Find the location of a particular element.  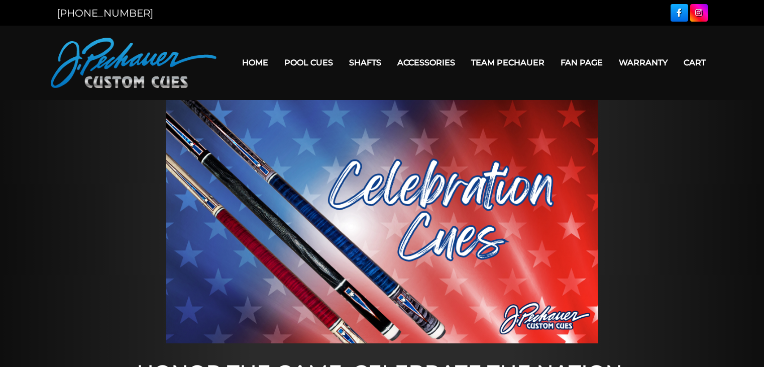

a: Shafts is located at coordinates (365, 62).